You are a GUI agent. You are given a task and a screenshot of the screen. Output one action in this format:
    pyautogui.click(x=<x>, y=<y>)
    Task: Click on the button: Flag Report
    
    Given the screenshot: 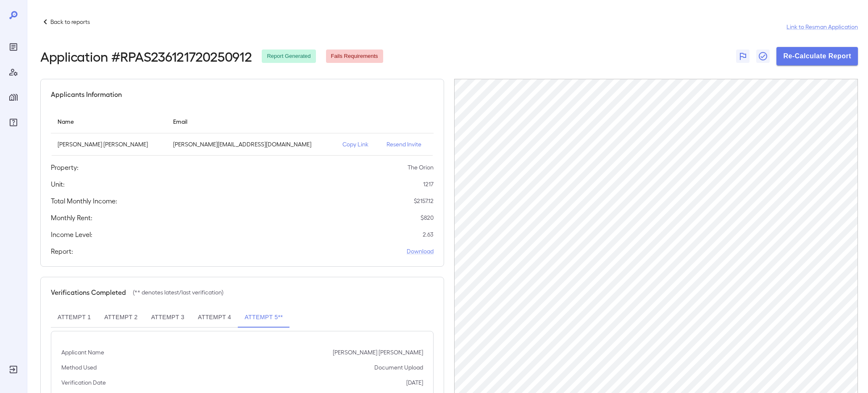 What is the action you would take?
    pyautogui.click(x=743, y=56)
    